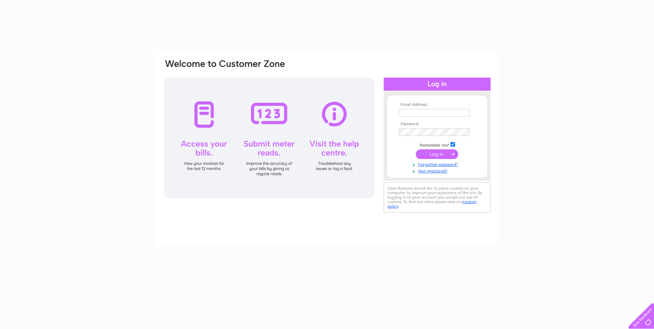 Image resolution: width=654 pixels, height=329 pixels. Describe the element at coordinates (438, 170) in the screenshot. I see `a: Not registered?` at that location.